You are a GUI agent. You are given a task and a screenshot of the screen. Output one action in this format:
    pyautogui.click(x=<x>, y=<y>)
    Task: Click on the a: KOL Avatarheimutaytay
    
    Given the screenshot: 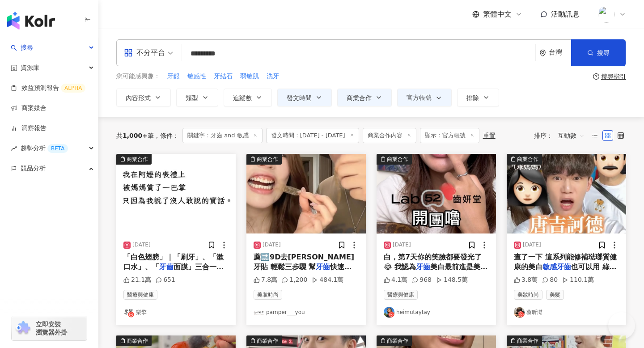 What is the action you would take?
    pyautogui.click(x=436, y=312)
    